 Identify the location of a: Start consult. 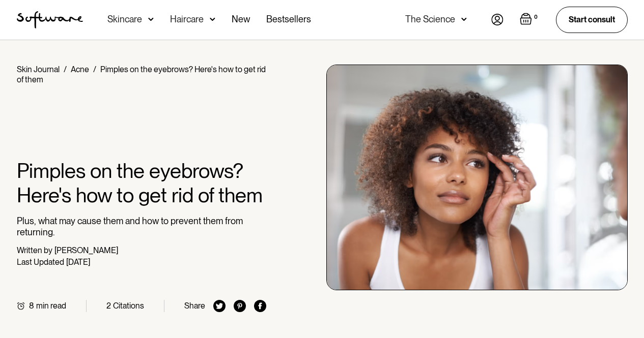
(592, 19).